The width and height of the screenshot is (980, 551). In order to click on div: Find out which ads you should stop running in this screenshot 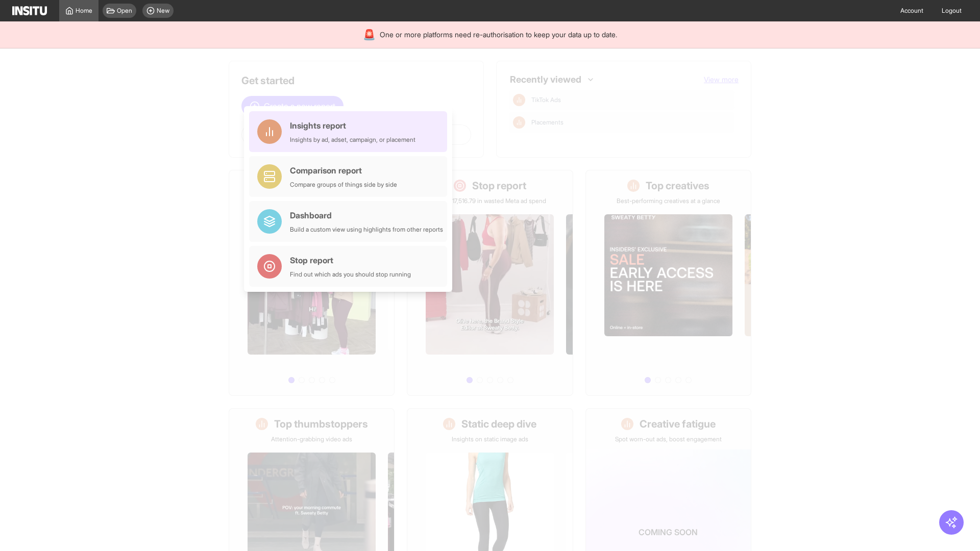, I will do `click(350, 275)`.